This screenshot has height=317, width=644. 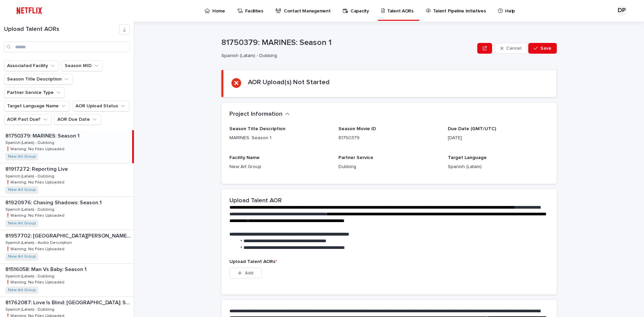 What do you see at coordinates (511, 48) in the screenshot?
I see `button: Cancel` at bounding box center [511, 48].